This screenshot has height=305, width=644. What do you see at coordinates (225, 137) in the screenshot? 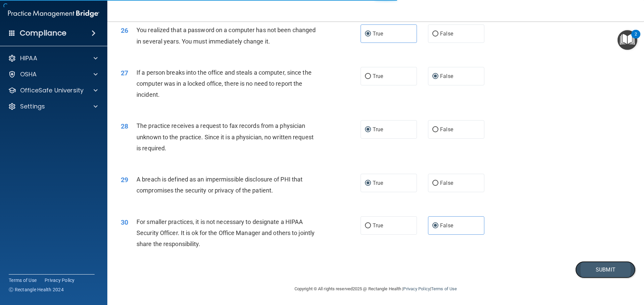
I see `span: The practice receives a request to fax records from a physician unknown to the practice. Since it...` at bounding box center [225, 137].